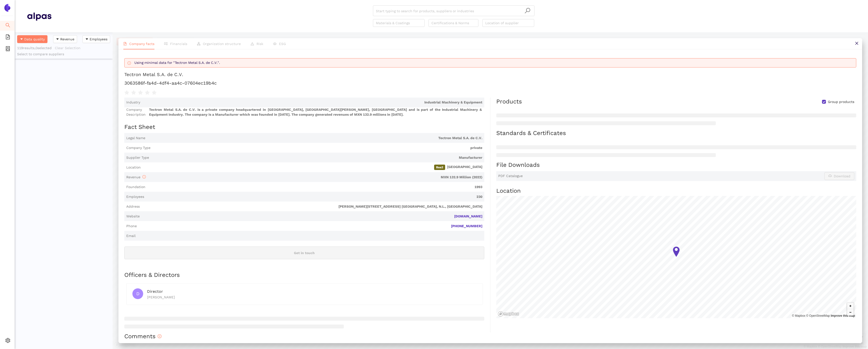  I want to click on span: Foundation, so click(136, 187).